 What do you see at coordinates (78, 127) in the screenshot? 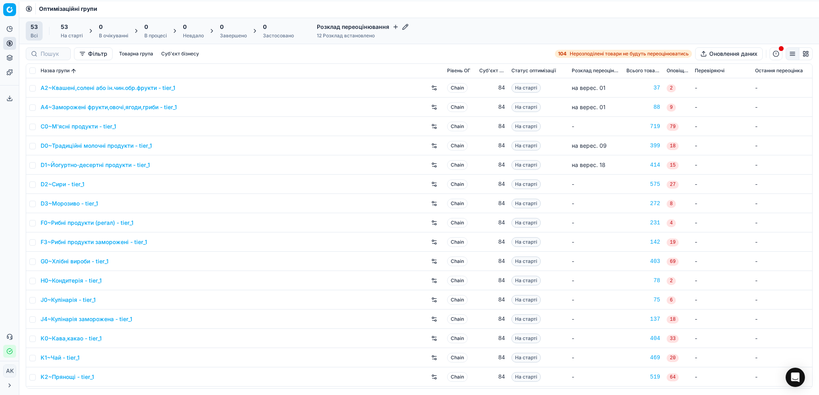
I see `a: C0~М'ясні продукти - tier_1` at bounding box center [78, 127].